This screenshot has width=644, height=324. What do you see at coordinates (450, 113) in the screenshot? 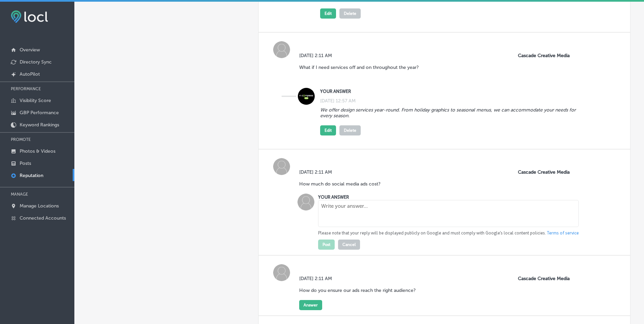
I see `p: We offer design services year-round. From holiday graphics to seasonal menus, we can accommodate ...` at bounding box center [450, 113].